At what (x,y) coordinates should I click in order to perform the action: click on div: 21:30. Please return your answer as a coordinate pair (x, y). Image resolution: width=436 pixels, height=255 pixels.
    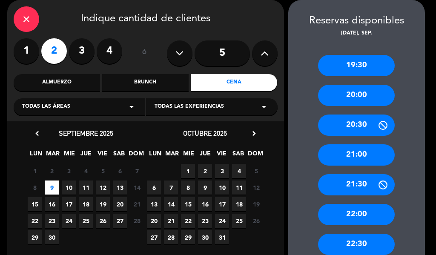
    Looking at the image, I should click on (356, 185).